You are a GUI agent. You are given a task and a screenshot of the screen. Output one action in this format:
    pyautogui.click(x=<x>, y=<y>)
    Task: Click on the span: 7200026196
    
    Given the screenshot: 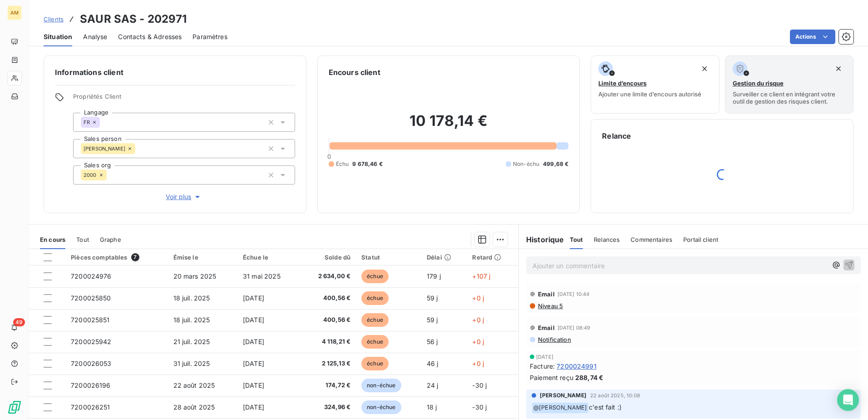 What is the action you would take?
    pyautogui.click(x=91, y=385)
    